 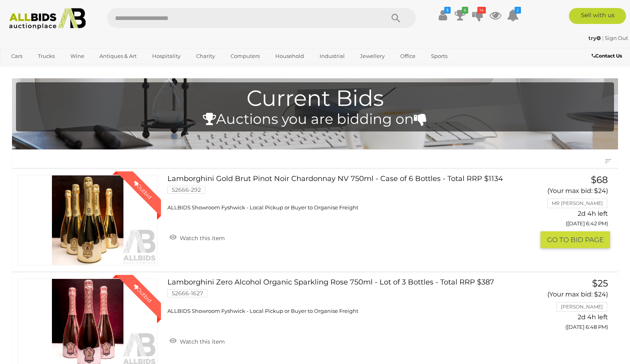 I want to click on a: Hospitality, so click(x=166, y=56).